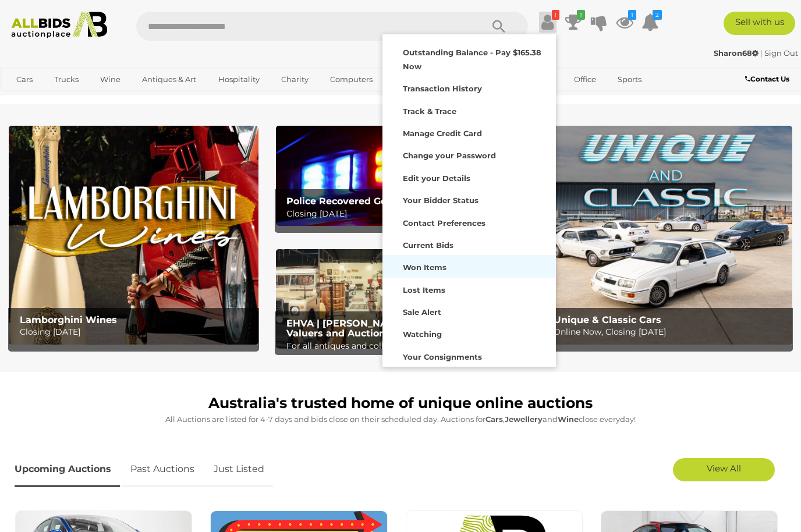 The image size is (801, 532). What do you see at coordinates (25, 80) in the screenshot?
I see `a: Cars` at bounding box center [25, 80].